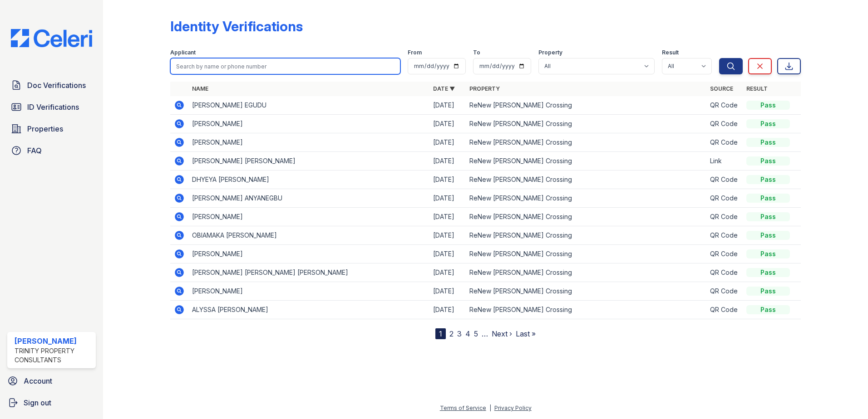  What do you see at coordinates (485, 89) in the screenshot?
I see `a: Property` at bounding box center [485, 89].